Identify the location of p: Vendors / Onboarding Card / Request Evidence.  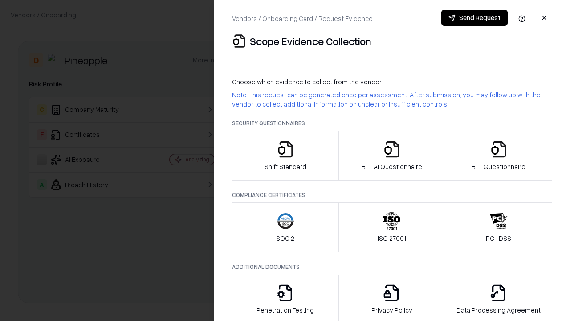
(302, 18).